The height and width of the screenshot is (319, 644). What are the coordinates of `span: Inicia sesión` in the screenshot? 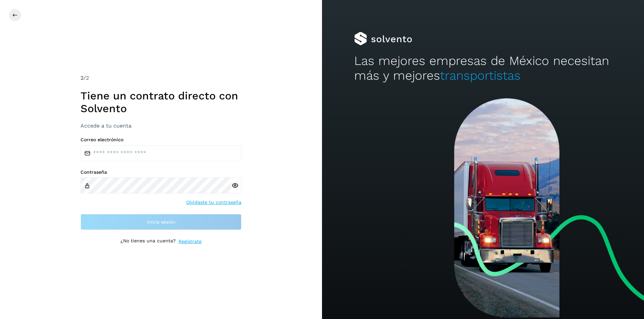 It's located at (161, 222).